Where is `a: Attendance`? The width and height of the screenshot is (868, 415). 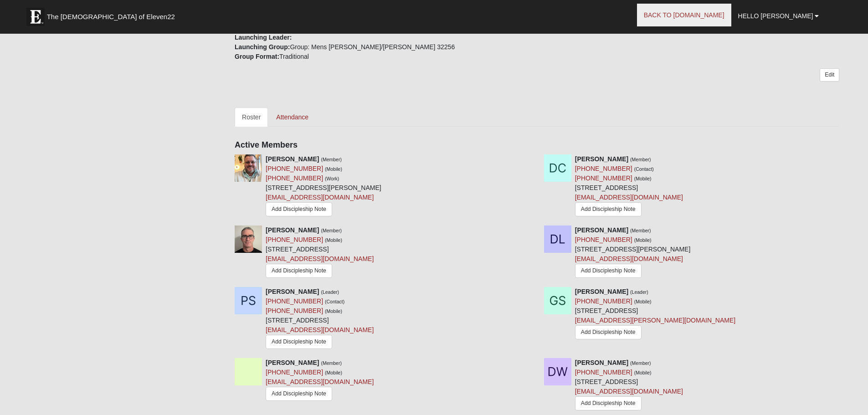 a: Attendance is located at coordinates (292, 117).